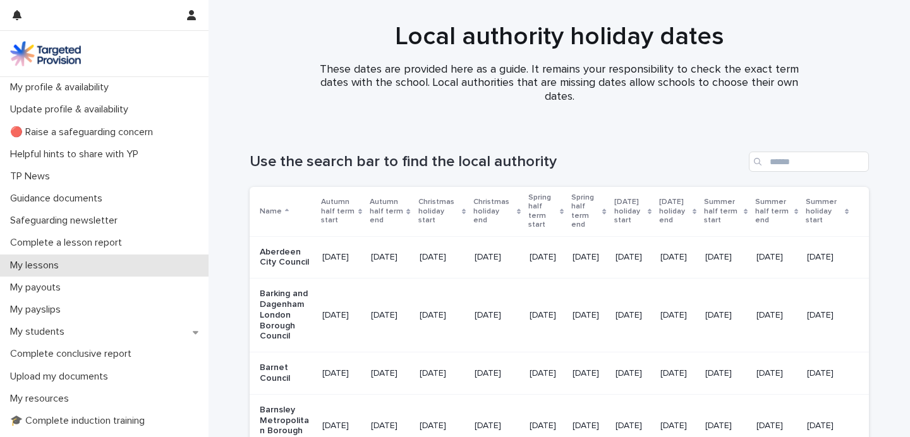 This screenshot has height=437, width=910. What do you see at coordinates (62, 87) in the screenshot?
I see `p: My profile & availability` at bounding box center [62, 87].